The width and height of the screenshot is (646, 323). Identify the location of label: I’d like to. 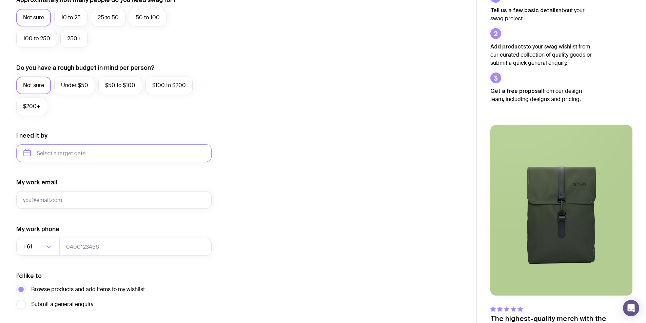
(29, 276).